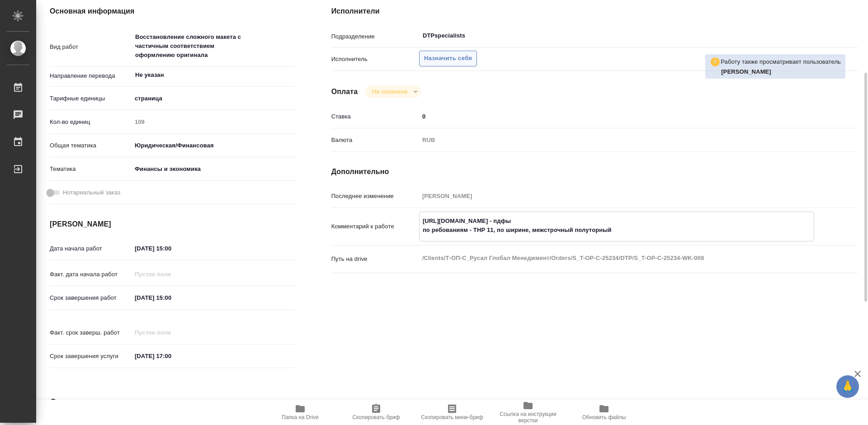 This screenshot has width=868, height=425. I want to click on button: Скопировать бриф, so click(376, 412).